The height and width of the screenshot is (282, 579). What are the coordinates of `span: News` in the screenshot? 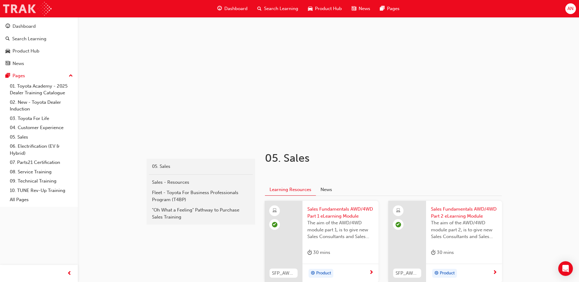 It's located at (364, 9).